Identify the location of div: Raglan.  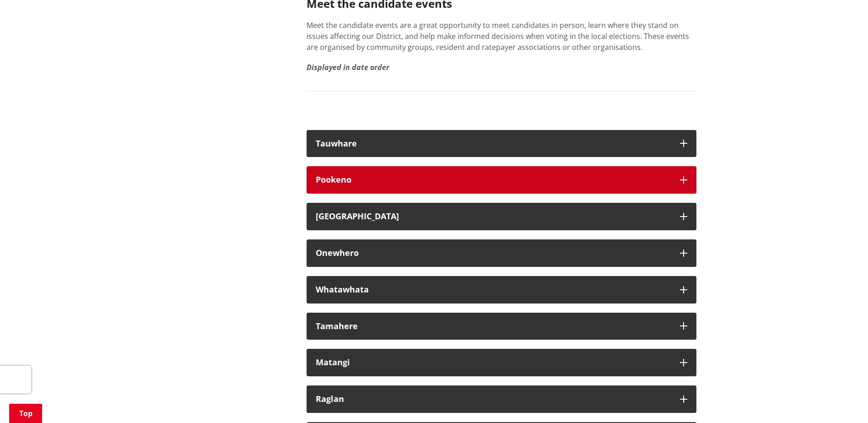
(494, 399).